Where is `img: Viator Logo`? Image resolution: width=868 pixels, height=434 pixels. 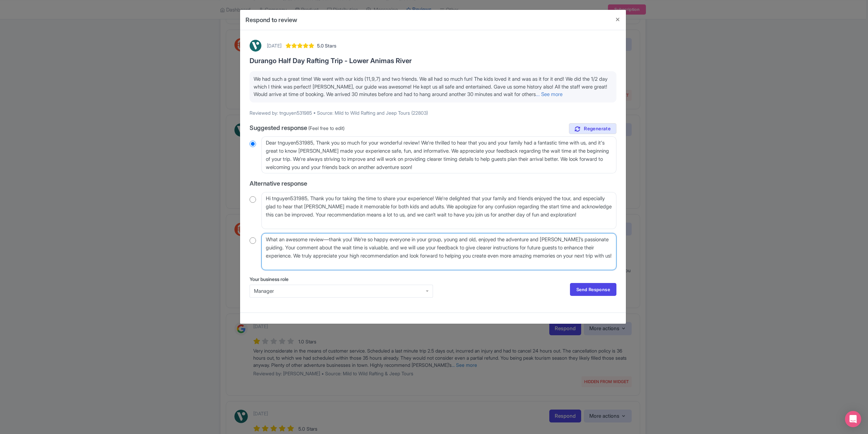
img: Viator Logo is located at coordinates (255, 45).